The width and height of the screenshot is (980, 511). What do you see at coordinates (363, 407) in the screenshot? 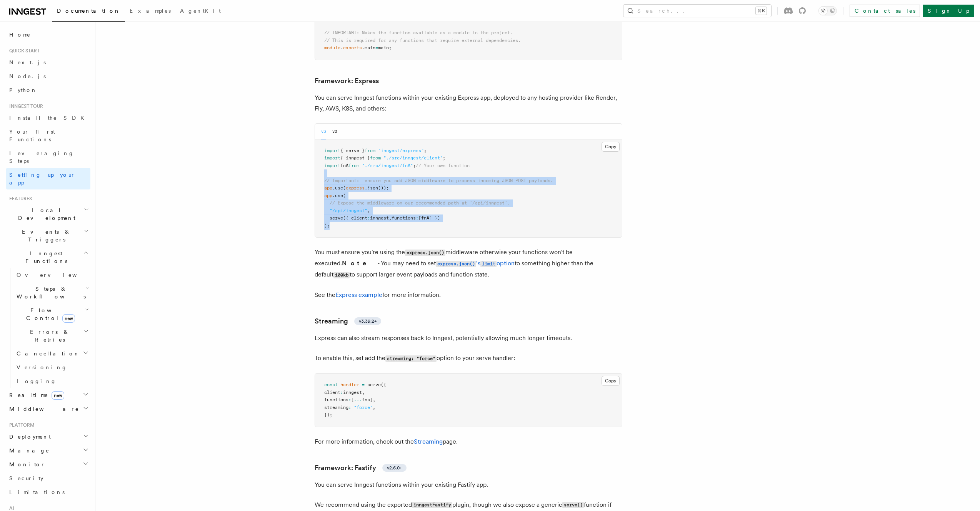
I see `span: "force"` at bounding box center [363, 407].